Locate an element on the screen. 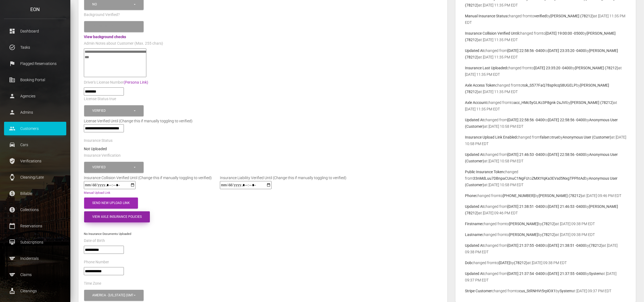 This screenshot has width=644, height=302. a: sports Incidentals is located at coordinates (35, 258).